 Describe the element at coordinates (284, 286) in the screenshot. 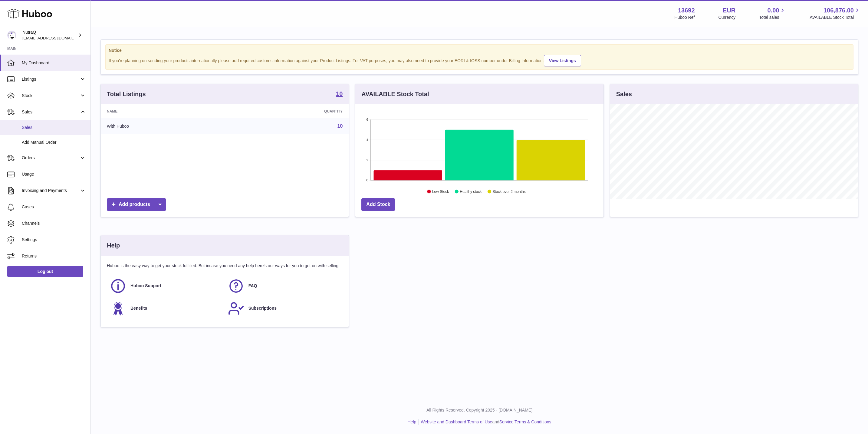

I see `a: FAQ` at that location.